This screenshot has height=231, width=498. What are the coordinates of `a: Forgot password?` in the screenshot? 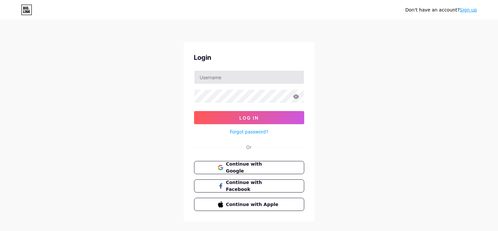 It's located at (249, 131).